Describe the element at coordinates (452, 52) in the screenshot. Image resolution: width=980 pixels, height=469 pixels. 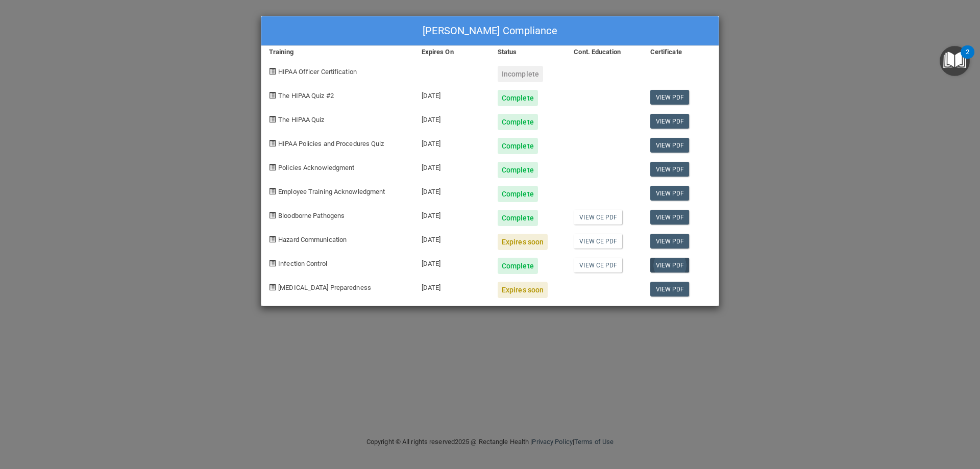
I see `div: Expires On` at that location.